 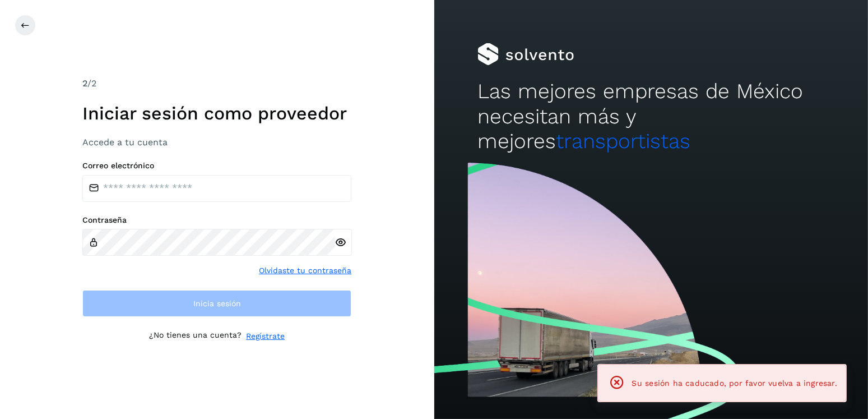 What do you see at coordinates (217, 165) in the screenshot?
I see `label: Correo electrónico` at bounding box center [217, 165].